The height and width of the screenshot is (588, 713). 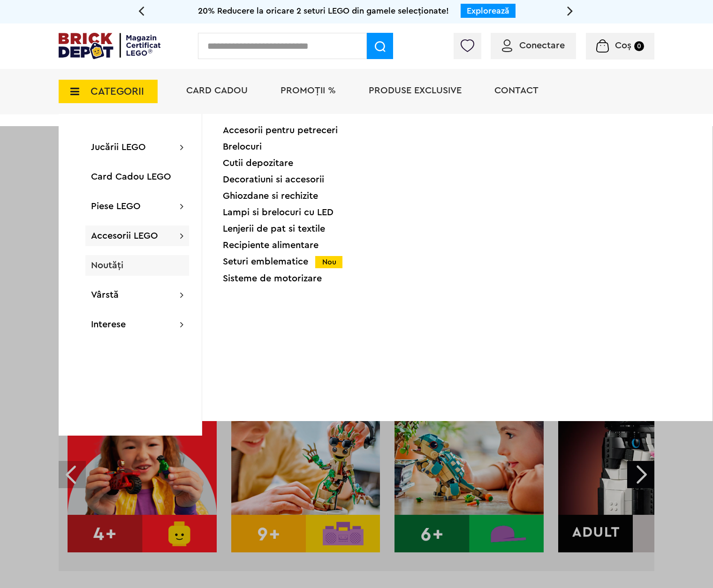 What do you see at coordinates (639, 46) in the screenshot?
I see `small: 0` at bounding box center [639, 46].